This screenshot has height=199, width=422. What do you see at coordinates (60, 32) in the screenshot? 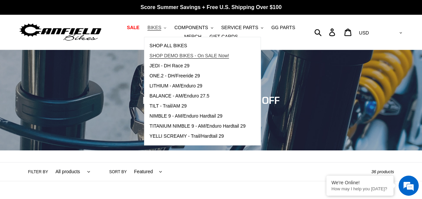
I see `img: Canfield Bikes` at bounding box center [60, 32].